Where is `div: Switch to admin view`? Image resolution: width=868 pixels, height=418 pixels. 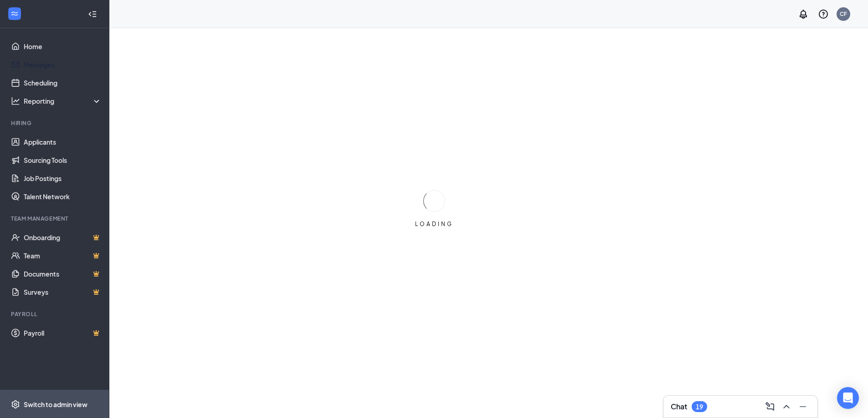 div: Switch to admin view is located at coordinates (55, 404).